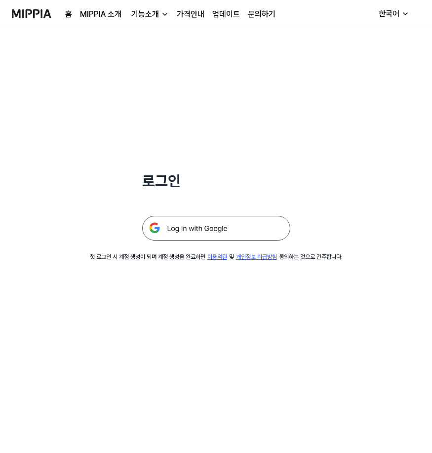 The image size is (432, 453). I want to click on a: 문의하기, so click(262, 14).